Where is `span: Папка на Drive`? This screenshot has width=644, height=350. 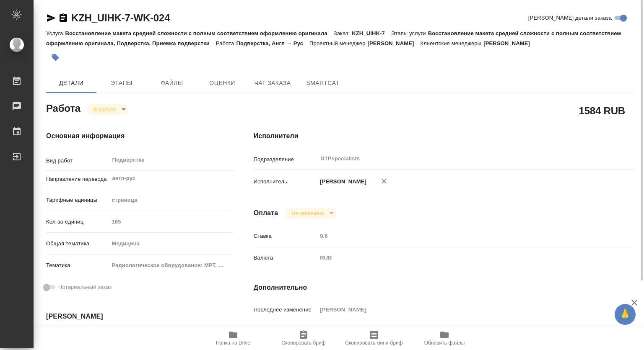
span: Папка на Drive is located at coordinates (233, 343).